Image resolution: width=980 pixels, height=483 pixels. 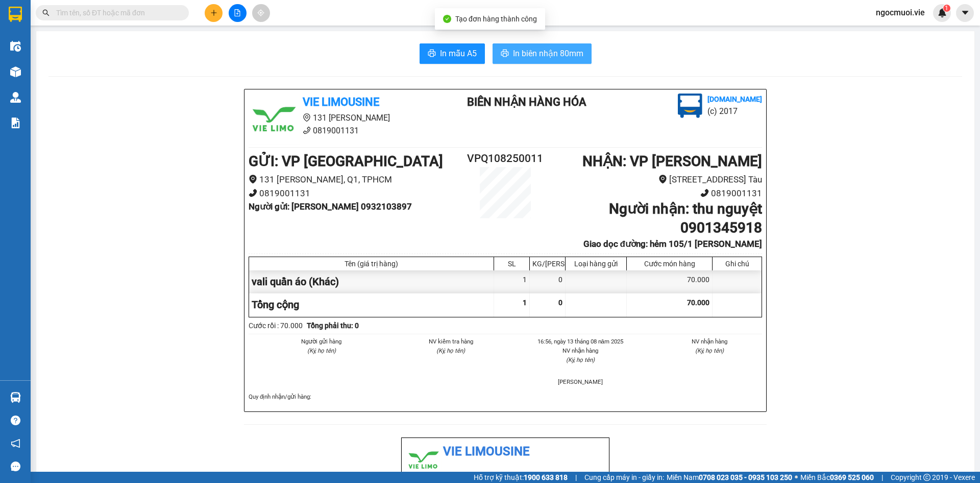 I want to click on img: solution-icon, so click(x=16, y=123).